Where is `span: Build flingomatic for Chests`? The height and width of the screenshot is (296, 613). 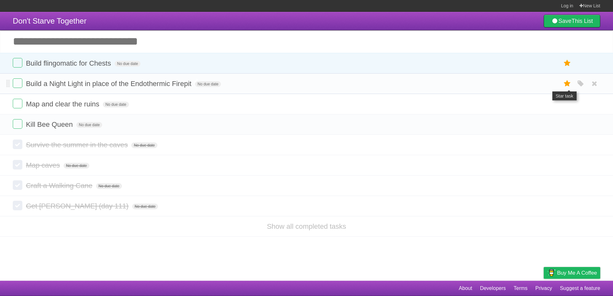
span: Build flingomatic for Chests is located at coordinates (69, 63).